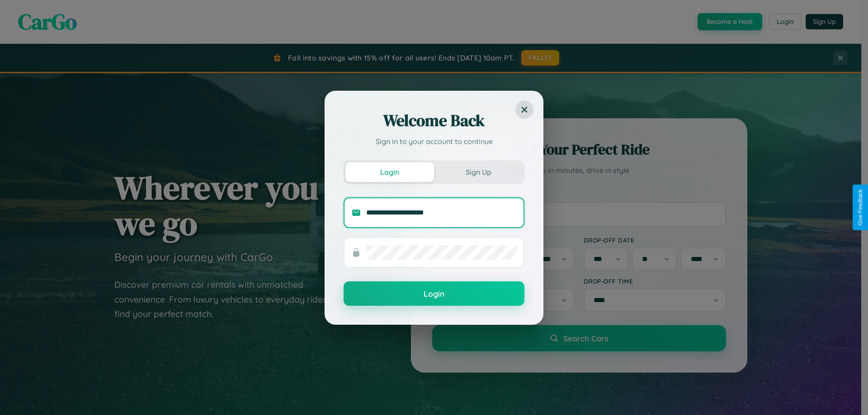  Describe the element at coordinates (860, 207) in the screenshot. I see `div: Give Feedback` at that location.